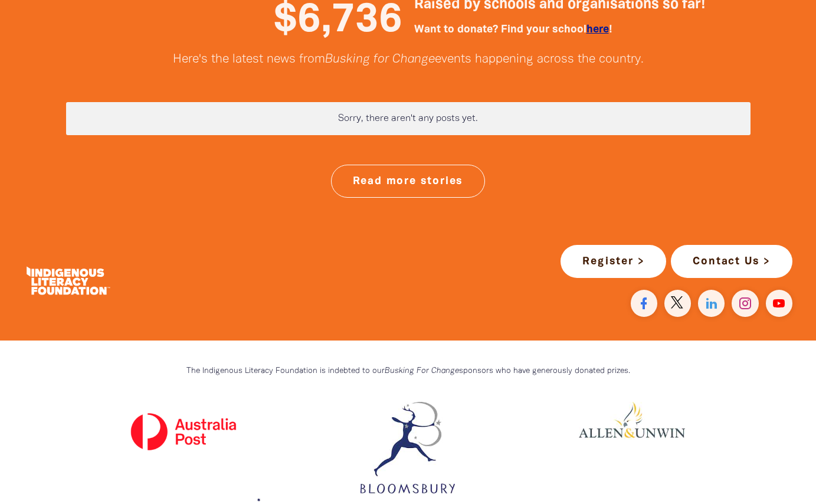  What do you see at coordinates (778, 303) in the screenshot?
I see `a: Find us on YouTube` at bounding box center [778, 303].